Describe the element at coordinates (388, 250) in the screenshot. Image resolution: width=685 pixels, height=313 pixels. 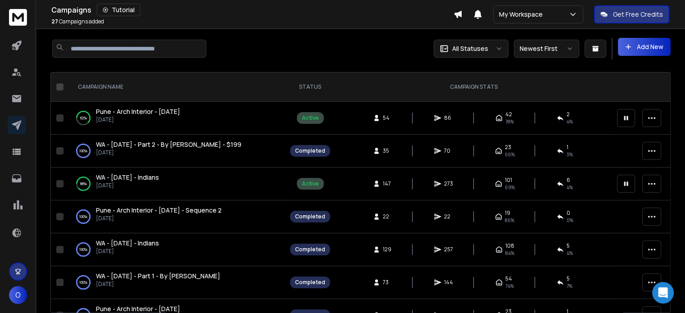
I see `span: 129` at that location.